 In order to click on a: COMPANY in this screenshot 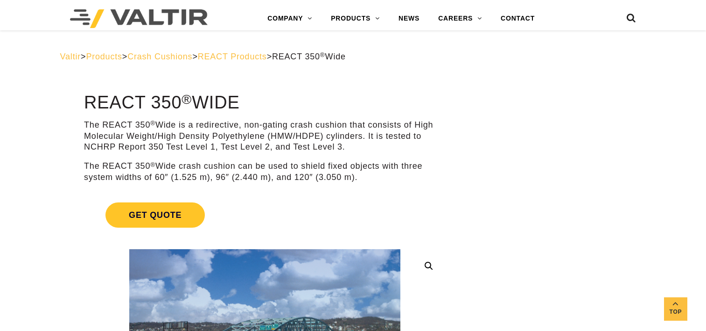, I will do `click(290, 19)`.